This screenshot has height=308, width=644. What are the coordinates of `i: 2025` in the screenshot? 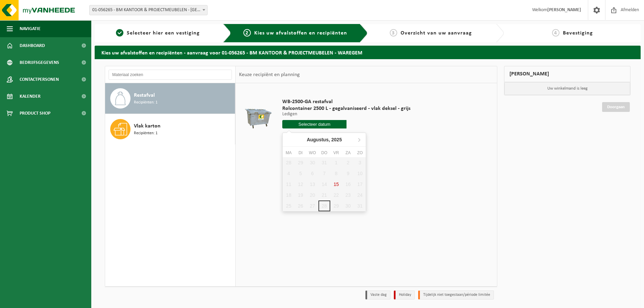 It's located at (336, 140).